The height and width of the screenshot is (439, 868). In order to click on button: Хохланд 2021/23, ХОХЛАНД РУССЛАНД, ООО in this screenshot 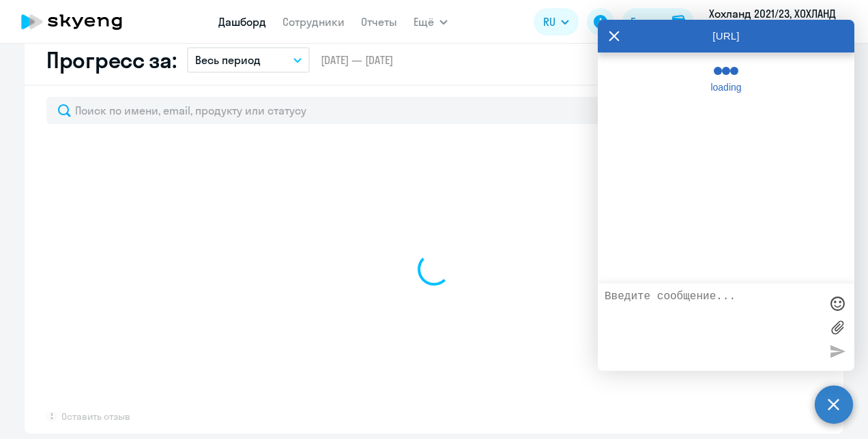, I will do `click(780, 21)`.